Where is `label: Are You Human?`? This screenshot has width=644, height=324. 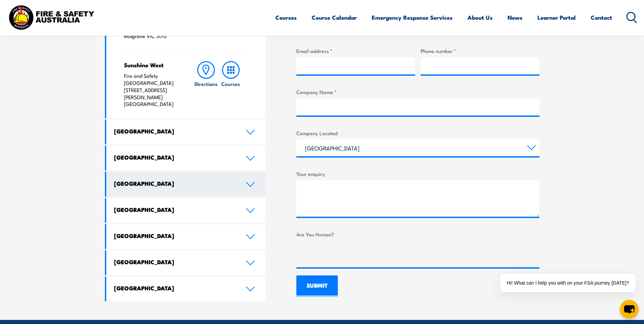 label: Are You Human? is located at coordinates (418, 234).